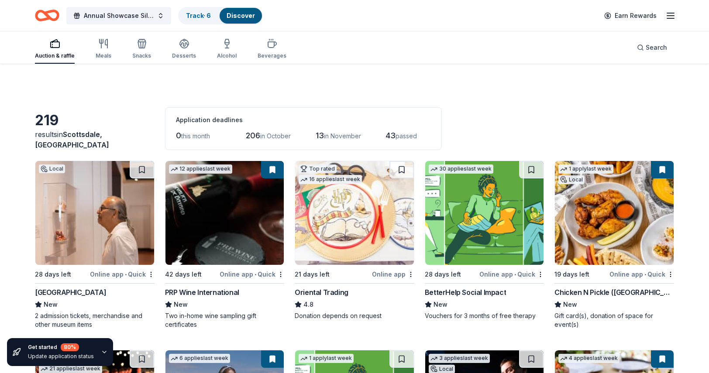 Image resolution: width=709 pixels, height=373 pixels. Describe the element at coordinates (95, 121) in the screenshot. I see `div: 219` at that location.